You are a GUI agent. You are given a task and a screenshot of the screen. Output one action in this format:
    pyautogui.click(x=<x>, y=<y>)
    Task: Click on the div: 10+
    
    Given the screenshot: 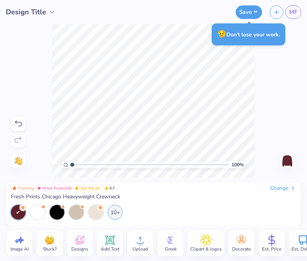 What is the action you would take?
    pyautogui.click(x=115, y=213)
    